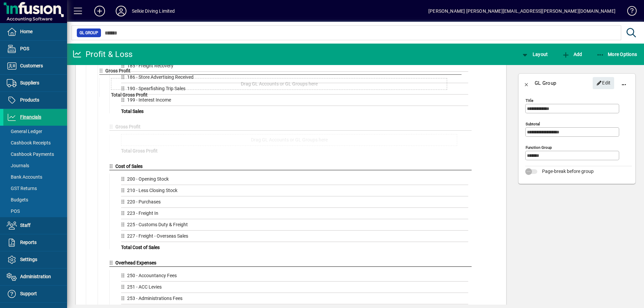  What do you see at coordinates (136, 263) in the screenshot?
I see `span: Overhead Expenses` at bounding box center [136, 263].